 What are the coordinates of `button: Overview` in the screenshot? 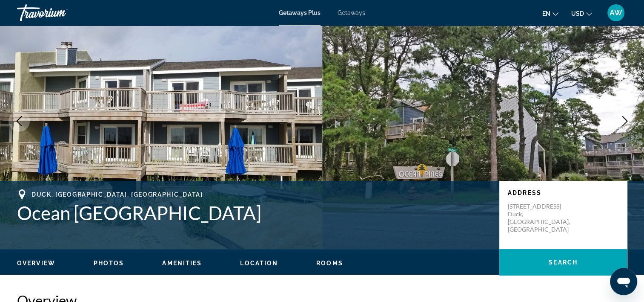 It's located at (36, 263).